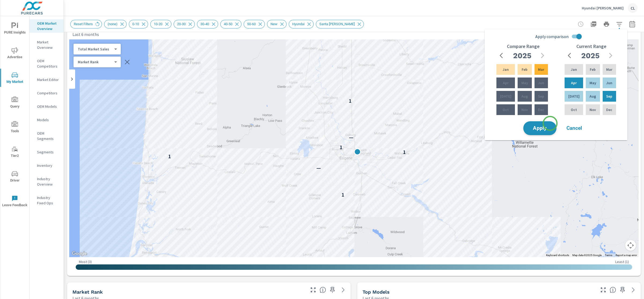  I want to click on span: 0-10, so click(136, 24).